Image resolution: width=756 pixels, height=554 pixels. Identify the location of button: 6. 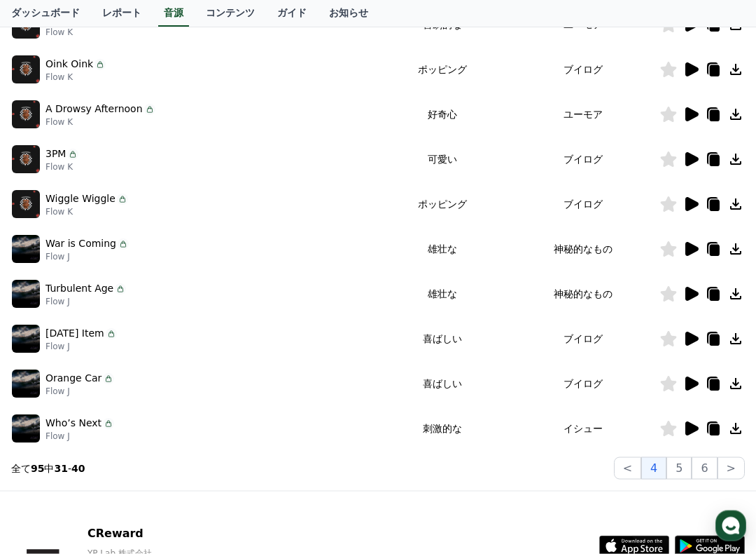
(705, 468).